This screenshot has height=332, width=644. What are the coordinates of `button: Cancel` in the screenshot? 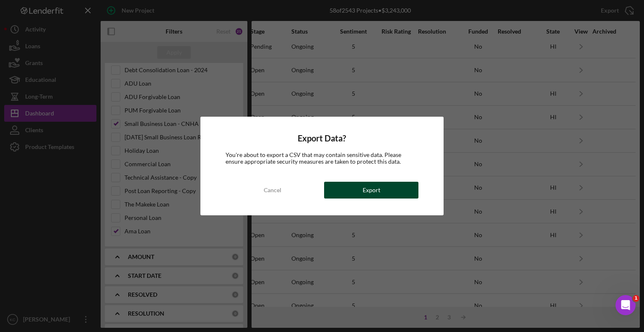 It's located at (273, 190).